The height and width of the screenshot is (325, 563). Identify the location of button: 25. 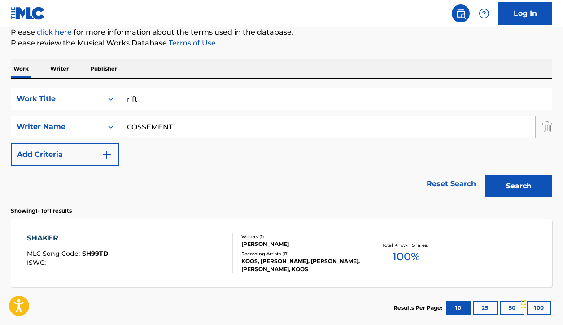
(485, 307).